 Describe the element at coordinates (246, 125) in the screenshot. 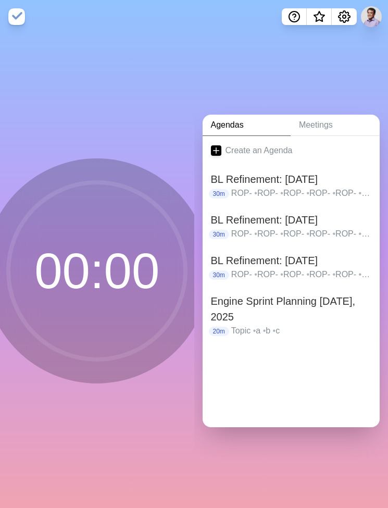

I see `a: Agendas` at that location.